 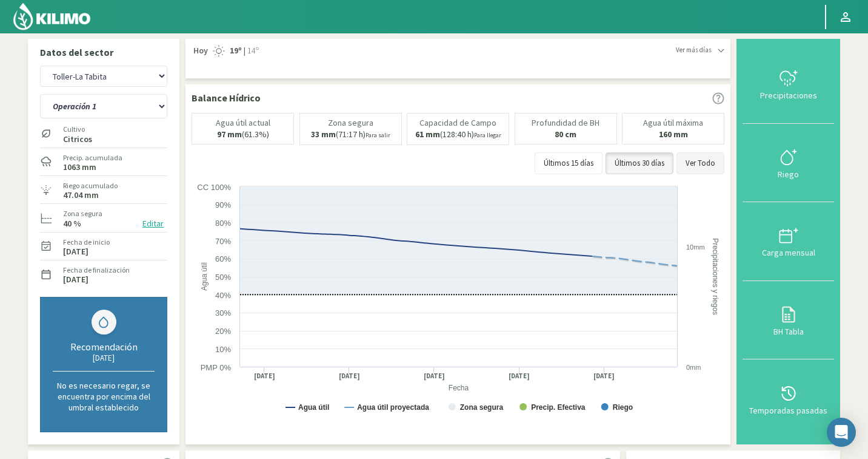 I want to click on button: Temporadas pasadas, so click(x=788, y=399).